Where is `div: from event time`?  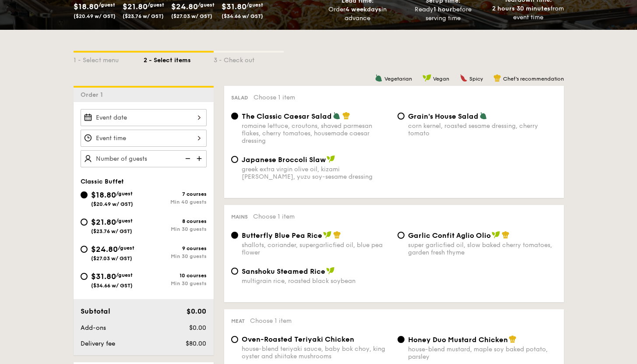 div: from event time is located at coordinates (528, 13).